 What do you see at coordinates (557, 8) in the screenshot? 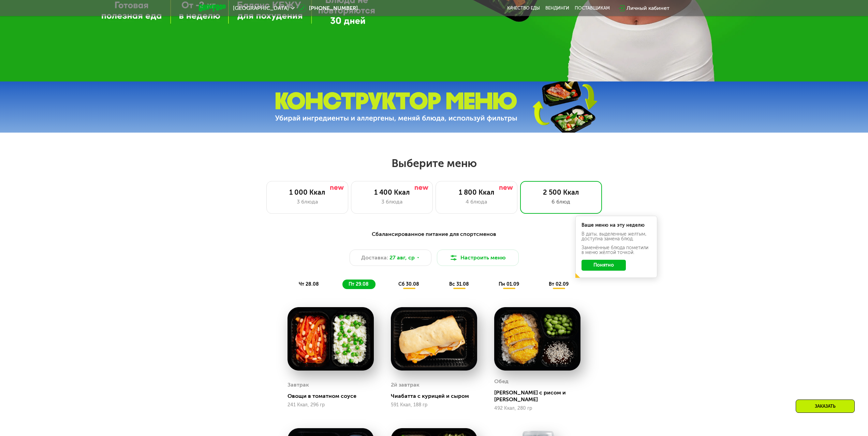
I see `a: Вендинги` at bounding box center [557, 8].